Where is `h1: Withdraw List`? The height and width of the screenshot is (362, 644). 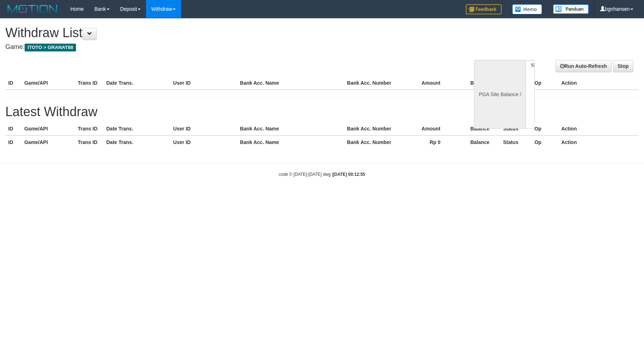 h1: Withdraw List is located at coordinates (214, 33).